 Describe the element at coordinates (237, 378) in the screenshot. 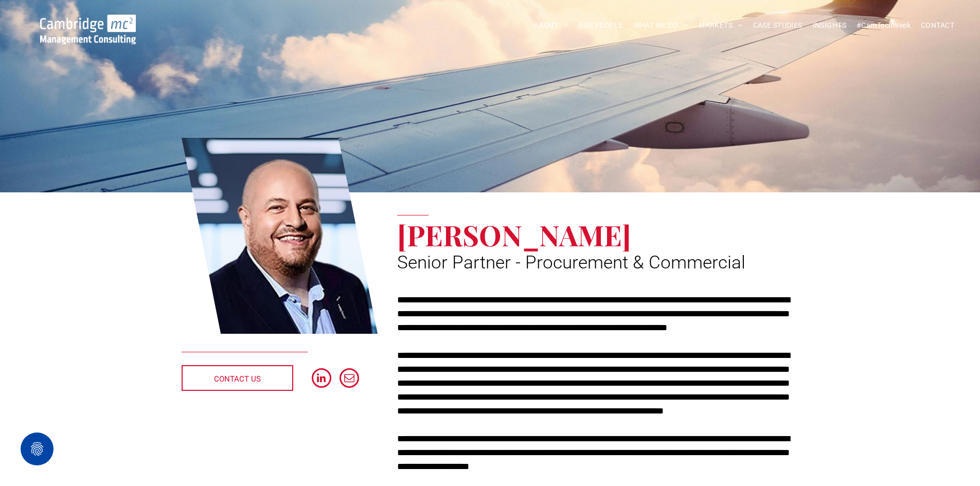

I see `a: CONTACT US` at that location.